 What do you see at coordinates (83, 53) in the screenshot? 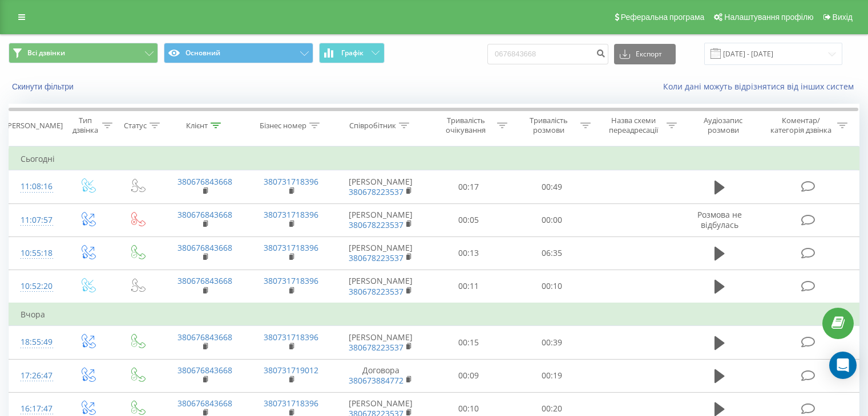
I see `button: Всі дзвінки` at bounding box center [83, 53].